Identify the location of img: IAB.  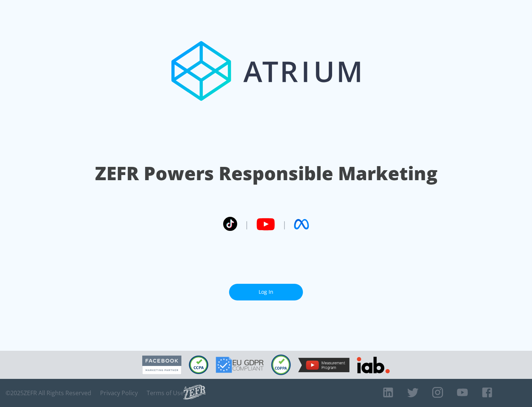
(373, 365).